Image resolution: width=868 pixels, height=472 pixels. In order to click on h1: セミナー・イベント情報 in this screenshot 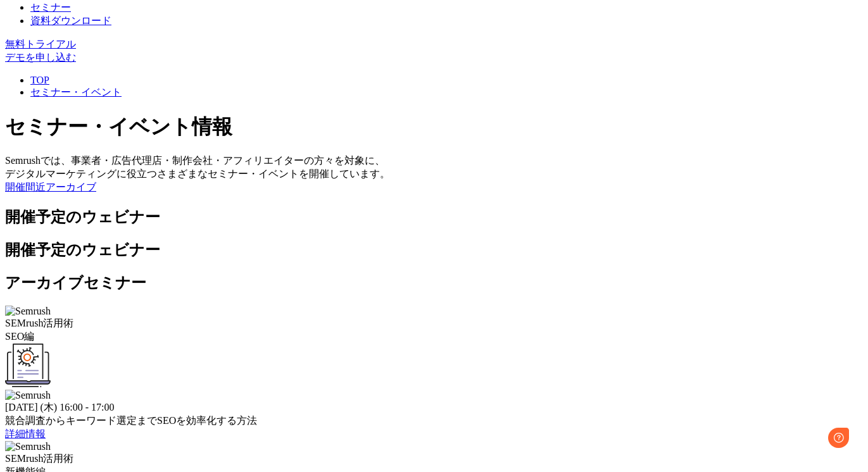, I will do `click(434, 127)`.